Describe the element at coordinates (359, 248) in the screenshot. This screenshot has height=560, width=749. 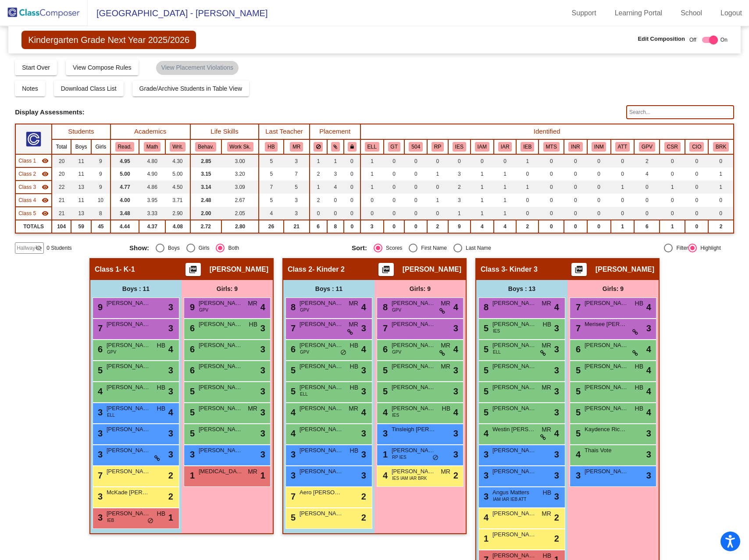
I see `span: Sort:` at that location.